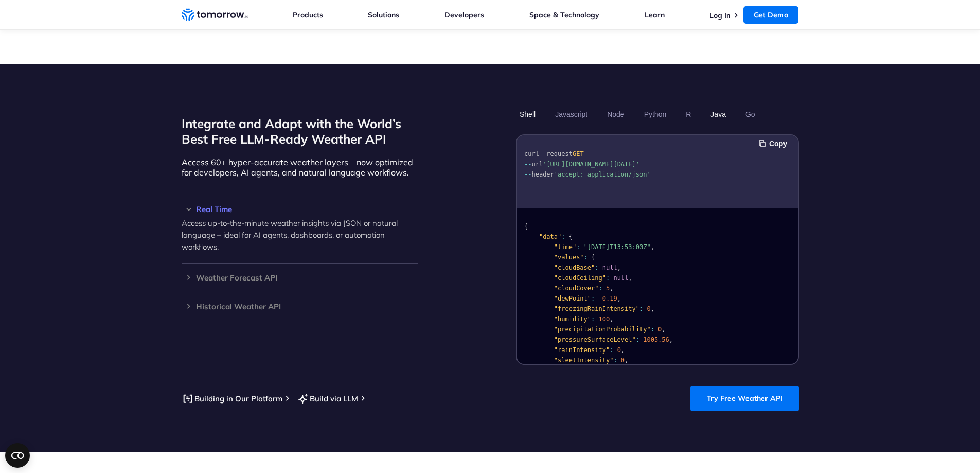 The height and width of the screenshot is (473, 980). What do you see at coordinates (17, 455) in the screenshot?
I see `button: Open CMP widget` at bounding box center [17, 455].